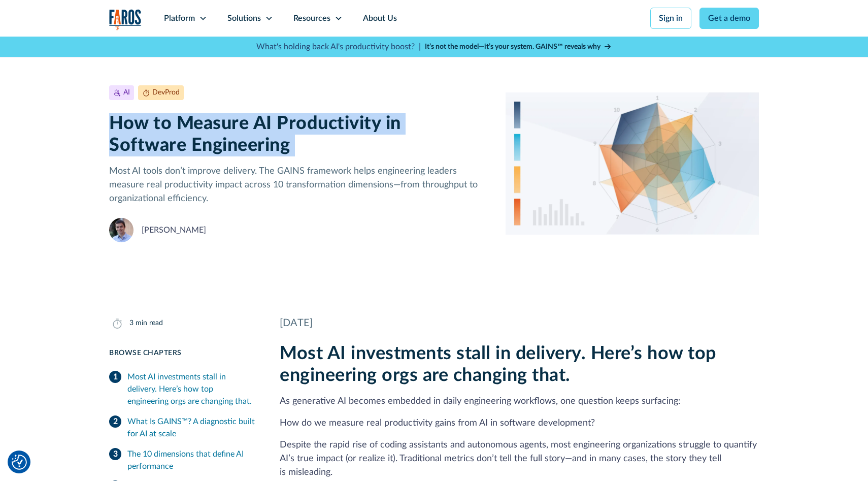  What do you see at coordinates (729, 18) in the screenshot?
I see `a: Get a demo` at bounding box center [729, 18].